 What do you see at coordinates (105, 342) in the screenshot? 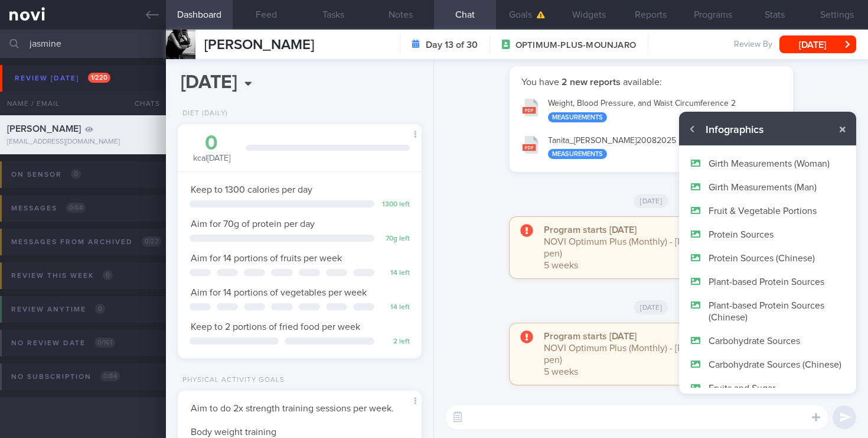
I see `span: 0 / 161` at bounding box center [105, 342].